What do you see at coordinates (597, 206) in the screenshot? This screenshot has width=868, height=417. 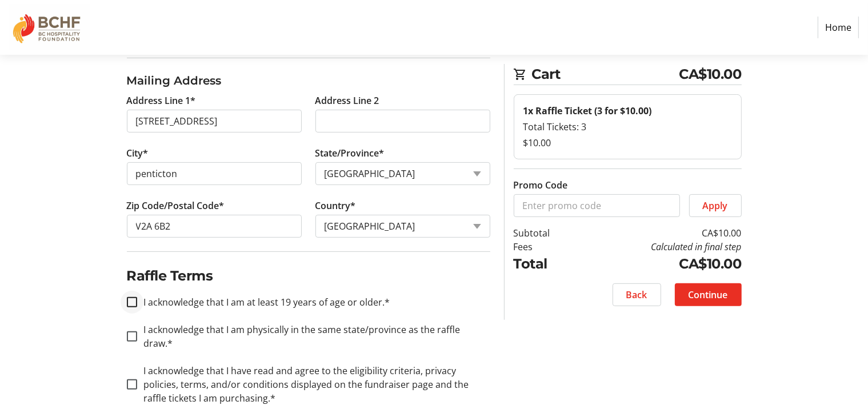 I see `input: Enter promo code` at bounding box center [597, 206].